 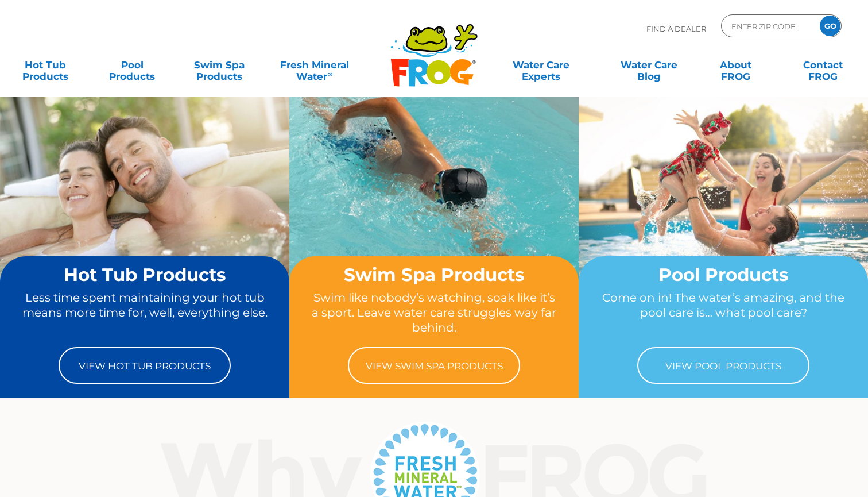 I want to click on p: Swim like nobody’s watching, soak like it’s a sport. Leave water care struggles way far behind., so click(x=434, y=313).